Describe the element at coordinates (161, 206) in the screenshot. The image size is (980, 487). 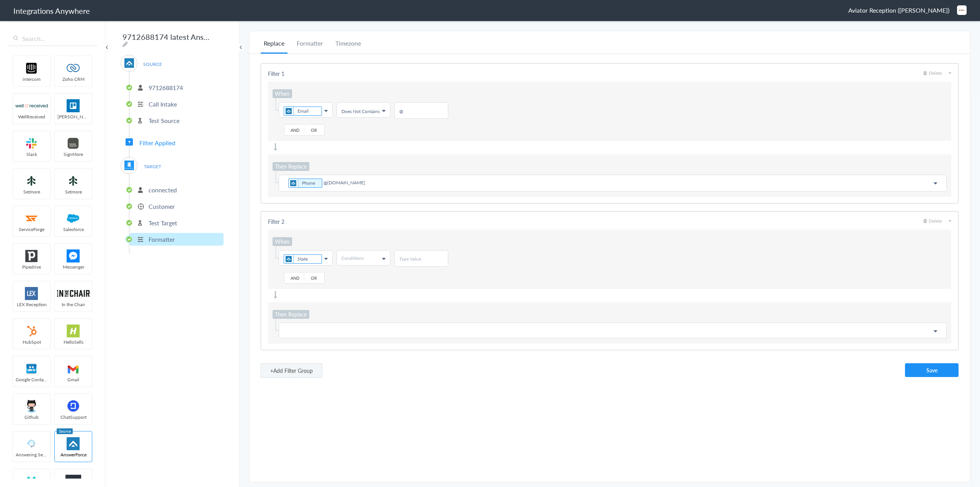
I see `p: Customer` at that location.